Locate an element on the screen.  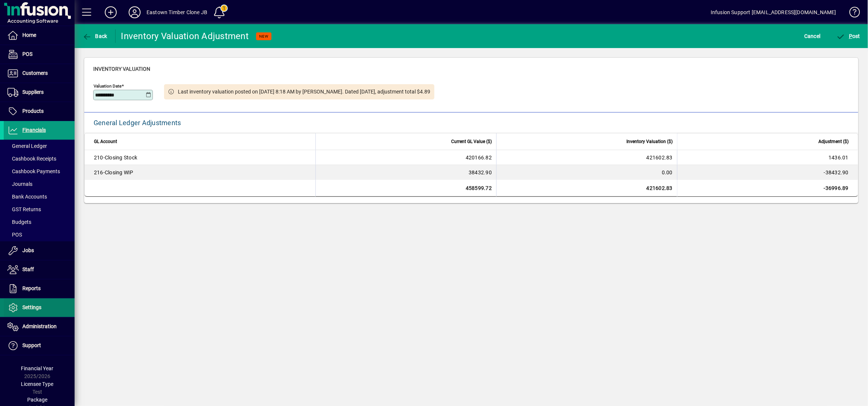
a: GST Returns is located at coordinates (39, 210).